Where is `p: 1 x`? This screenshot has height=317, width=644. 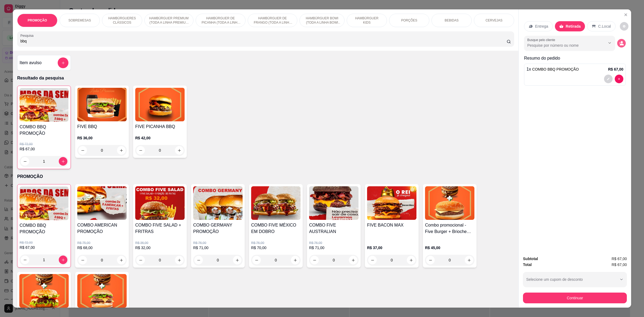
p: 1 x is located at coordinates (552, 69).